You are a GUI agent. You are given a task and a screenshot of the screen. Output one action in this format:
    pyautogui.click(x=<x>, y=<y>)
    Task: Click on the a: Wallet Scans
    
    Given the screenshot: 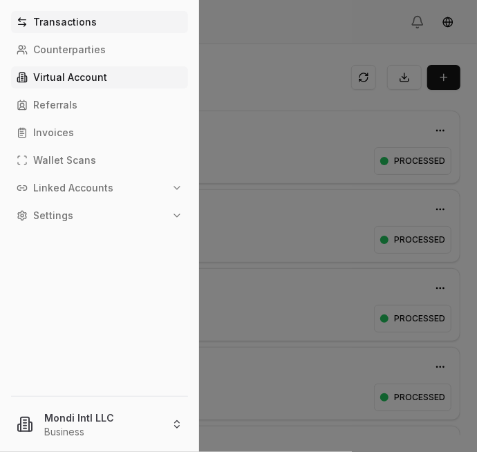 What is the action you would take?
    pyautogui.click(x=99, y=160)
    